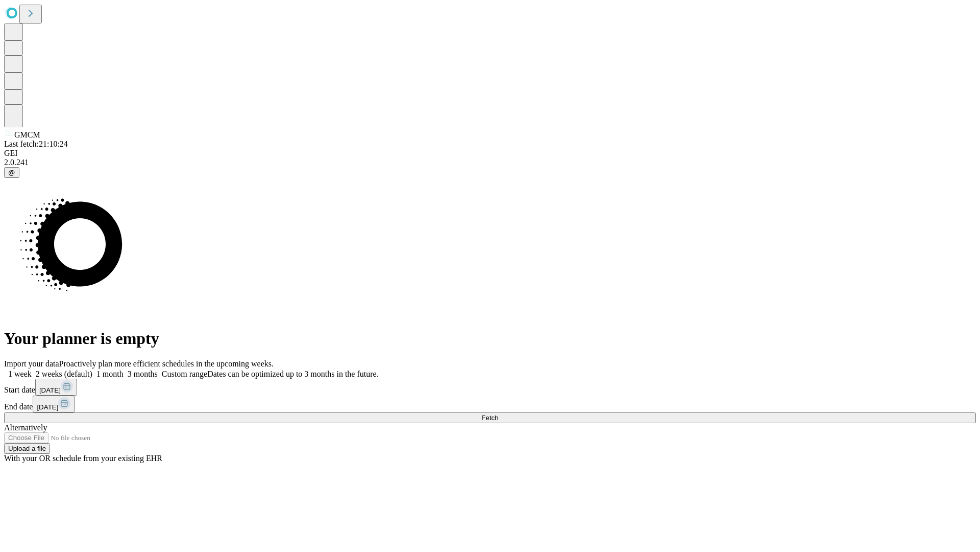 The width and height of the screenshot is (980, 552). I want to click on span: 3 months, so click(142, 373).